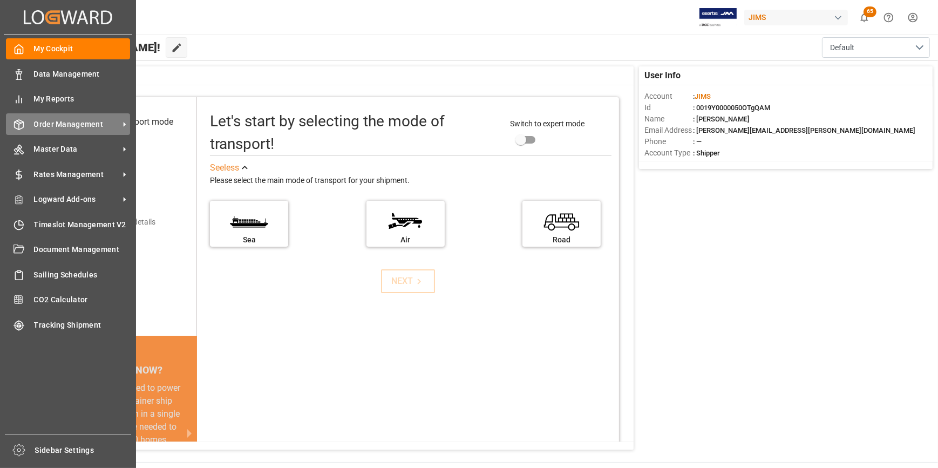 The height and width of the screenshot is (468, 938). What do you see at coordinates (82, 275) in the screenshot?
I see `span: Sailing Schedules` at bounding box center [82, 275].